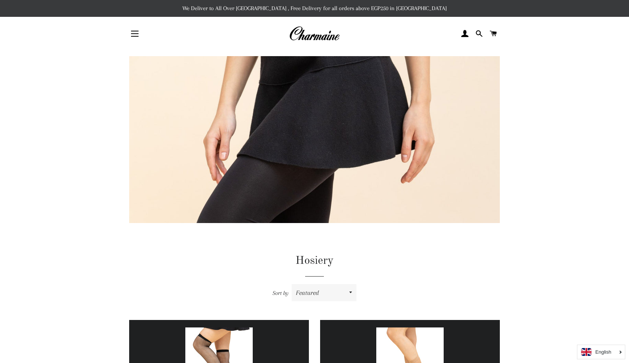 Image resolution: width=629 pixels, height=363 pixels. I want to click on span: Sort by, so click(281, 293).